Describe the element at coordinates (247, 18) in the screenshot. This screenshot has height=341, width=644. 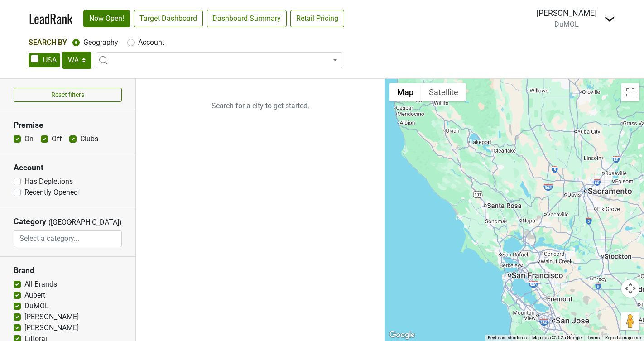
I see `a: Dashboard Summary` at that location.